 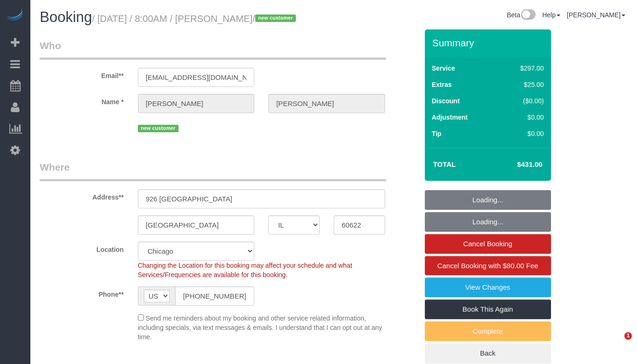 I want to click on legend: Where, so click(x=212, y=171).